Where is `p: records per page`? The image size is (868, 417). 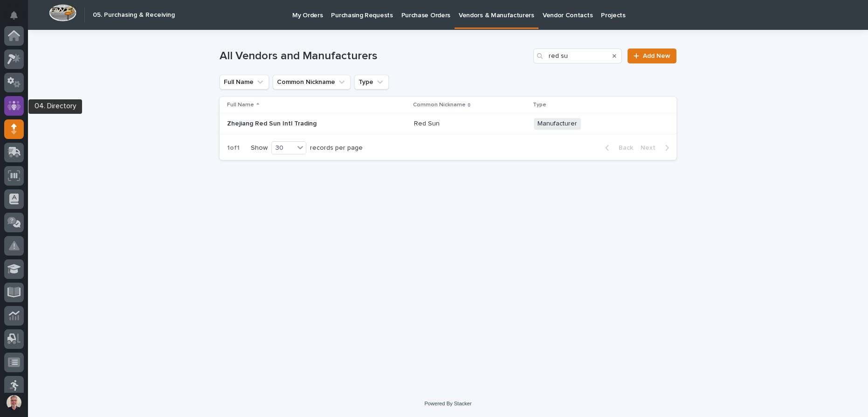
p: records per page is located at coordinates (337, 148).